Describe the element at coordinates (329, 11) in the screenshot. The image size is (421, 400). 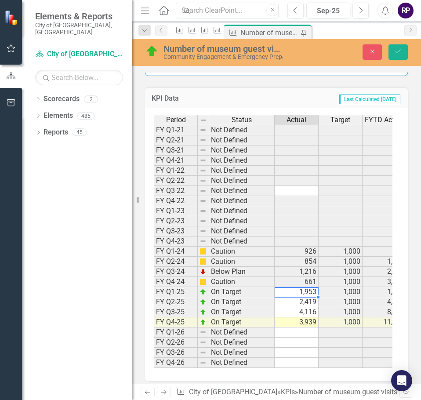
I see `button: Sep-25` at that location.